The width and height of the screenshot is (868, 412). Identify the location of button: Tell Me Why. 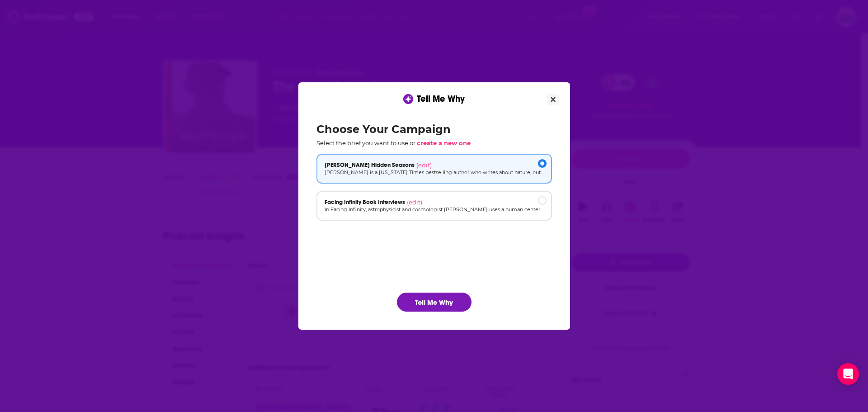
(434, 302).